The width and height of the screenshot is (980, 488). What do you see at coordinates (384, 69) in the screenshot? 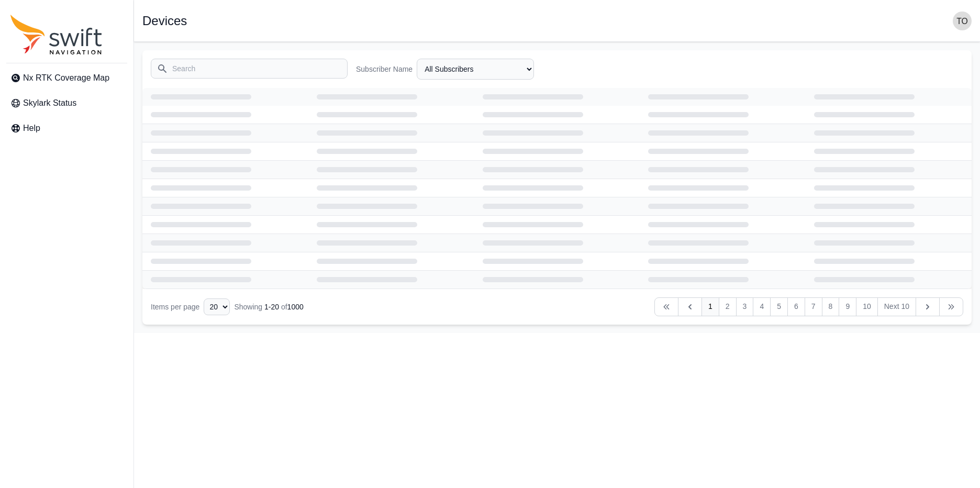
I see `label: Subscriber Name` at bounding box center [384, 69].